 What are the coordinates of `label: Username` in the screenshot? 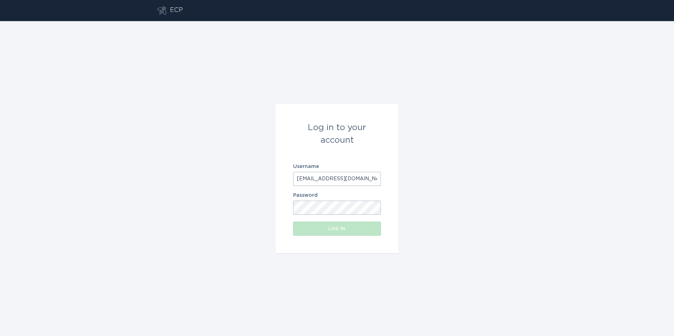 It's located at (337, 167).